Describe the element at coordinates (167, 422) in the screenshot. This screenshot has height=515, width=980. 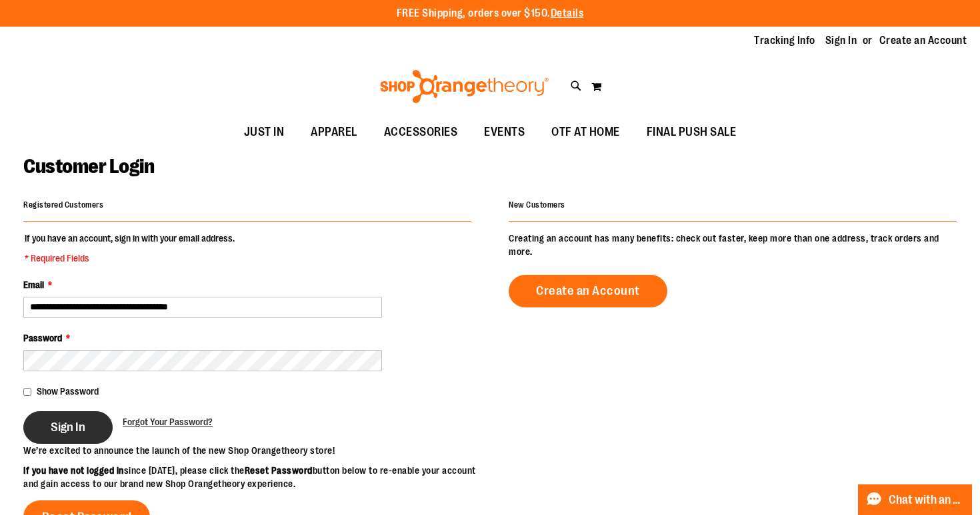
I see `a: Forgot Your Password?` at that location.